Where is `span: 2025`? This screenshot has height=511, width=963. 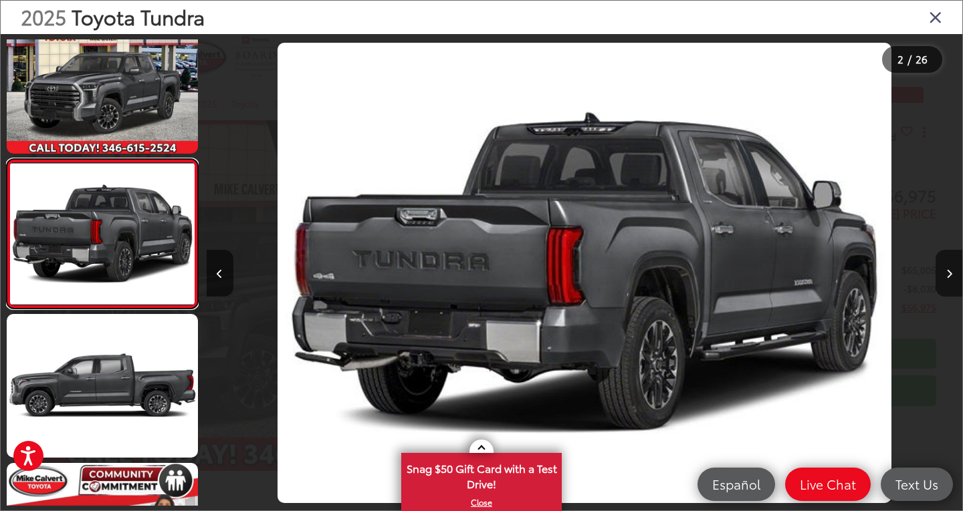 span: 2025 is located at coordinates (43, 16).